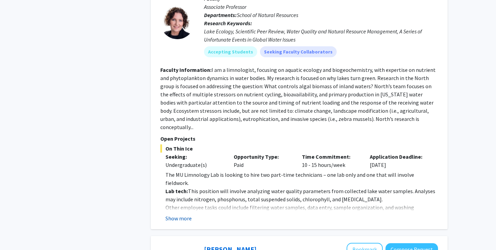 The image size is (496, 250). I want to click on p: This position will involve analyzing water quality parameters from collected lake water samples. ..., so click(302, 196).